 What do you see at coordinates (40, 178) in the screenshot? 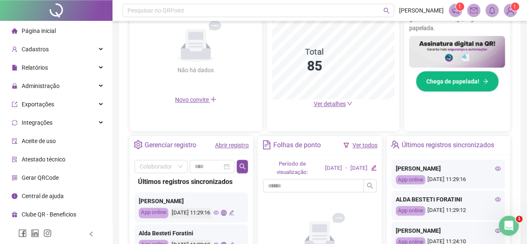
I see `span: Gerar QRCode` at bounding box center [40, 178].